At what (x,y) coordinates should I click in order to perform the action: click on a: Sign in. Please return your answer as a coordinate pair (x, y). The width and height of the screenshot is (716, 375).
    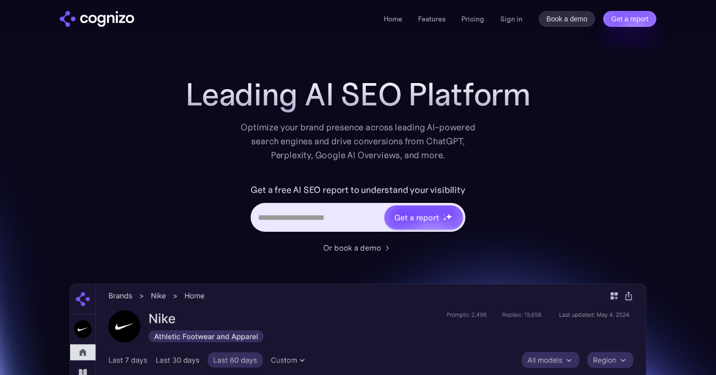
    Looking at the image, I should click on (511, 19).